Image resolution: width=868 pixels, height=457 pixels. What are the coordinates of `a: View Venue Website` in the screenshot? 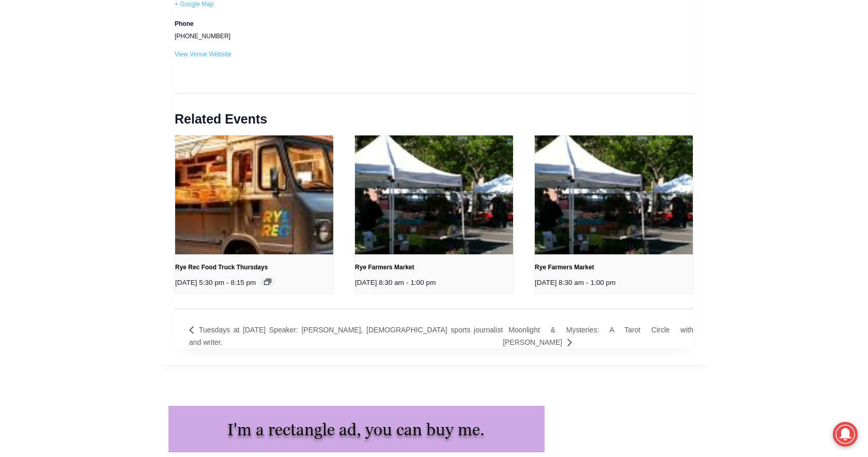 It's located at (203, 54).